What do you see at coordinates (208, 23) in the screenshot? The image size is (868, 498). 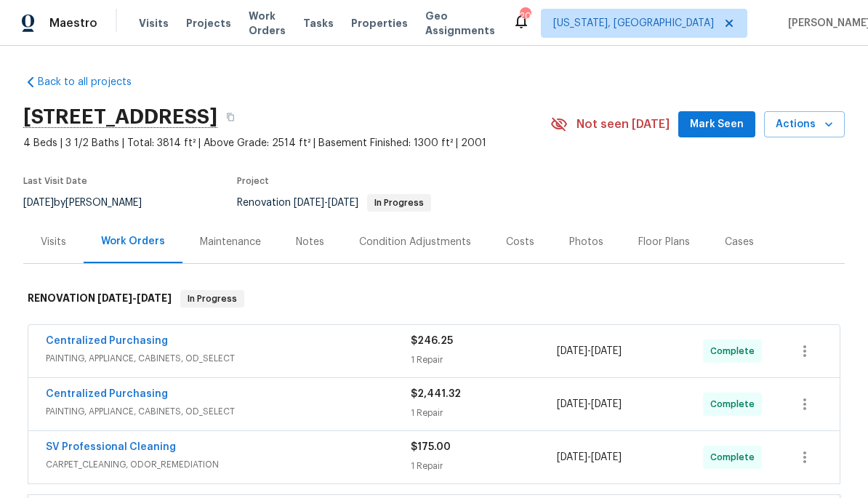 I see `span: Projects` at bounding box center [208, 23].